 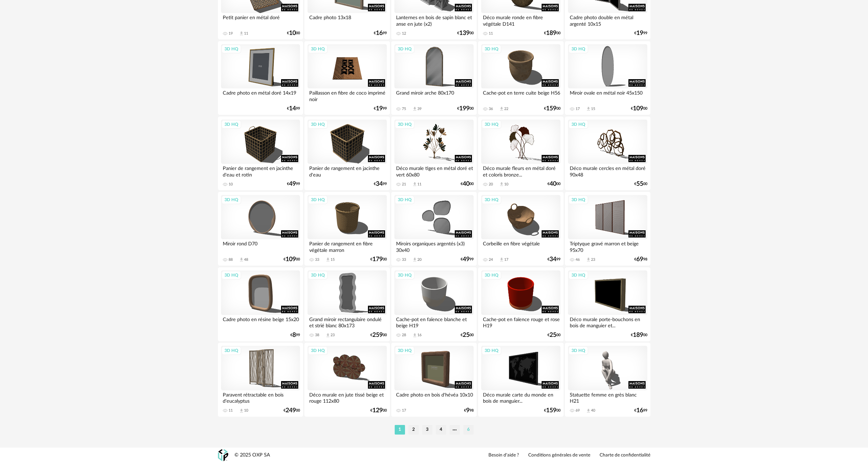 I want to click on span: 199, so click(x=464, y=108).